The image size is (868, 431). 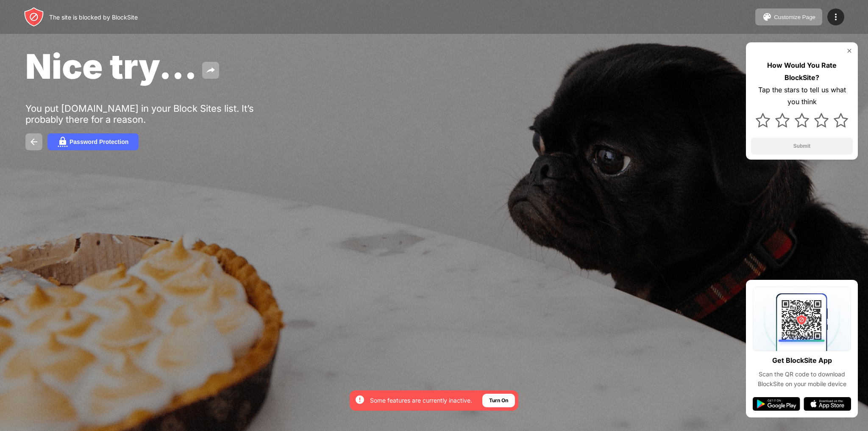 I want to click on div: The site is blocked by BlockSite, so click(x=93, y=17).